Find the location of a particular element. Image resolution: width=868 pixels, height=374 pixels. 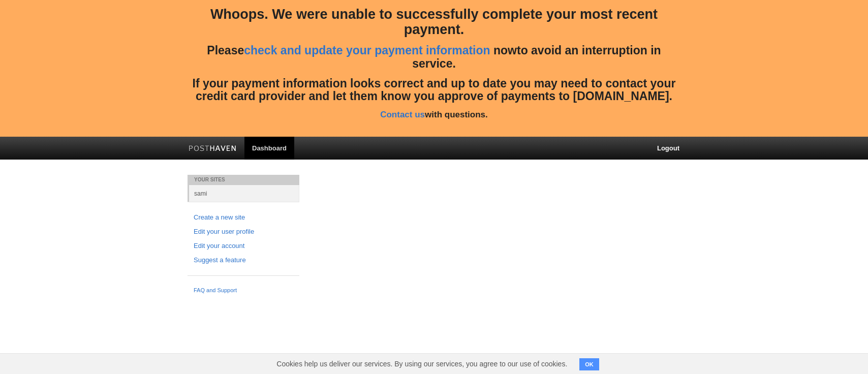

a: Contact us is located at coordinates (403, 114).